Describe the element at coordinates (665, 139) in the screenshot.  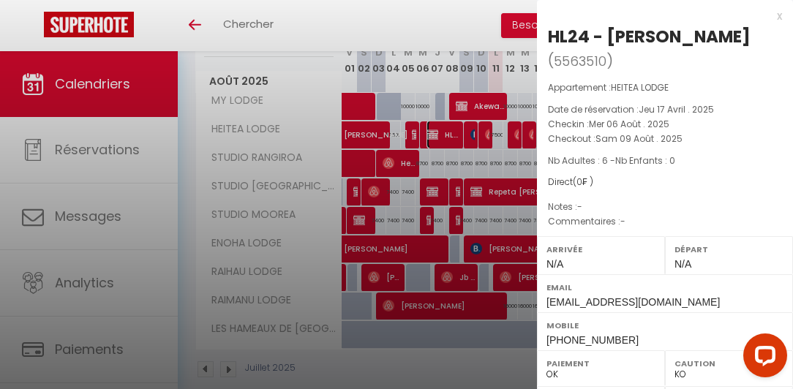
I see `p: Checkout :` at that location.